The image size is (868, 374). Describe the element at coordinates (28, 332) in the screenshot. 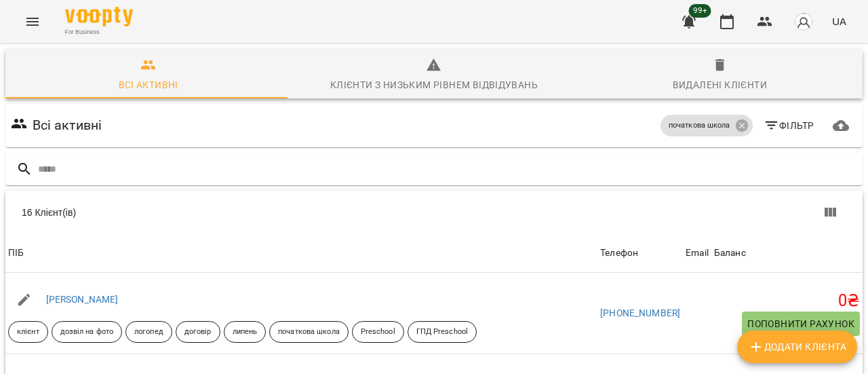

I see `div: клієнт` at that location.